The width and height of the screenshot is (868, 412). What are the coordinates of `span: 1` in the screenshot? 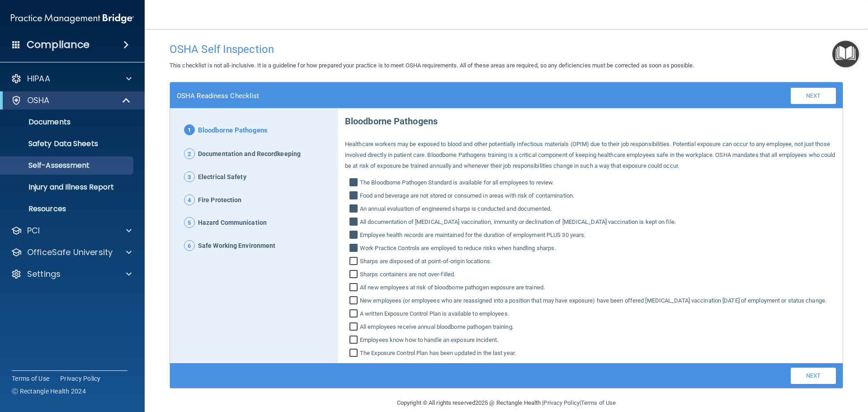 It's located at (190, 130).